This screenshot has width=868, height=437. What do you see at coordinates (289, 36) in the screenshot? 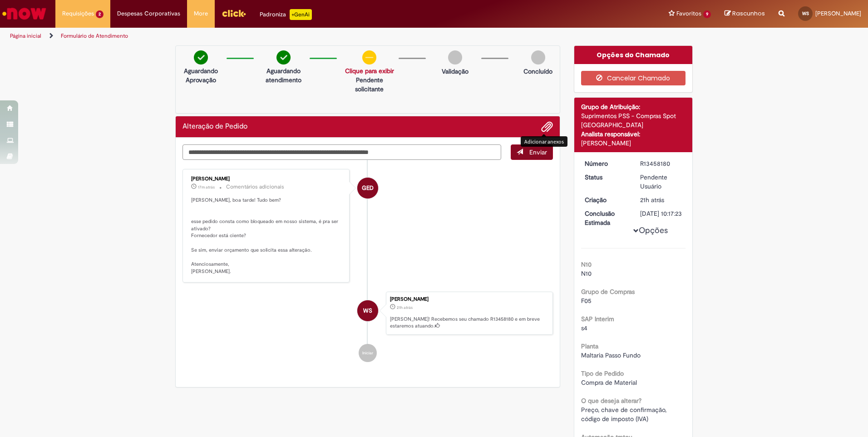
I see `ul: Trilhas de página` at bounding box center [289, 36].